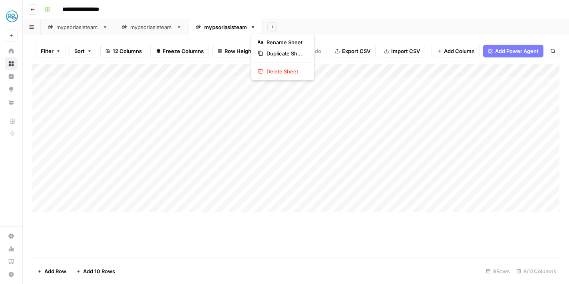  What do you see at coordinates (356, 51) in the screenshot?
I see `span: Export CSV` at bounding box center [356, 51].